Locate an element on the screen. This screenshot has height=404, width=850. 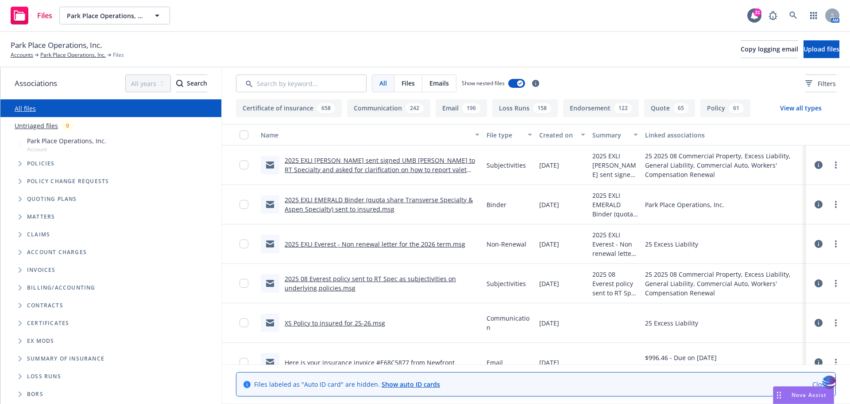
div: Search is located at coordinates (192, 83).